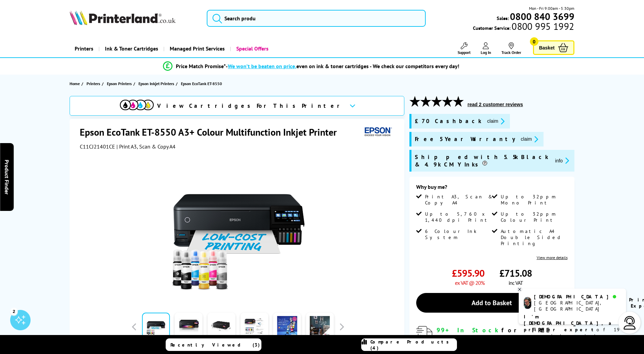 This screenshot has width=644, height=354. I want to click on span: View Cartridges For This Printer, so click(250, 106).